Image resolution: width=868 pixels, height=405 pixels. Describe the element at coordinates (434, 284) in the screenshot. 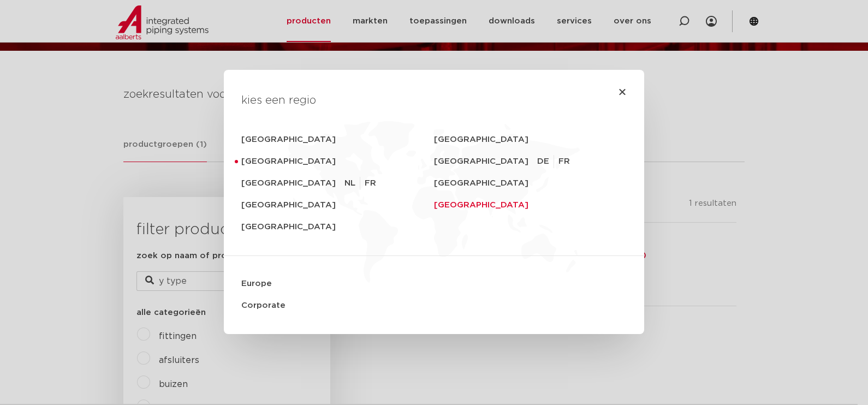

I see `a: Europe` at that location.